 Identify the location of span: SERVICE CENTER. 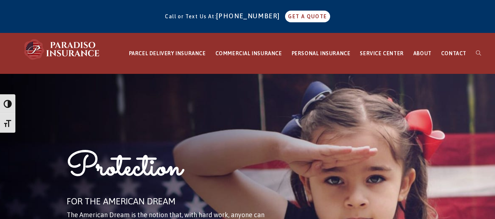
(381, 53).